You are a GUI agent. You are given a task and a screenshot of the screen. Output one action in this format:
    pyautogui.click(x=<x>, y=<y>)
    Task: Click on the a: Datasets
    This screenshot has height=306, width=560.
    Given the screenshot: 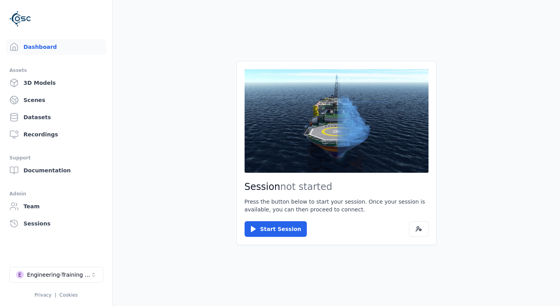 What is the action you would take?
    pyautogui.click(x=56, y=117)
    